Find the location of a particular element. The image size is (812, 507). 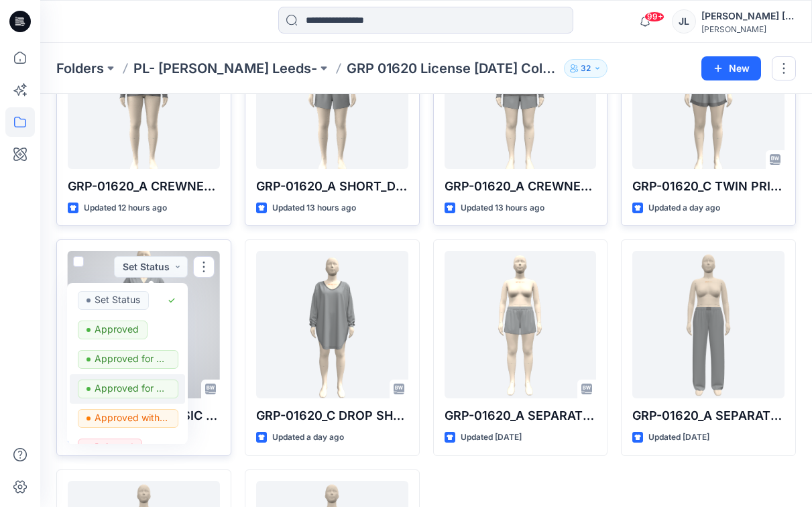

a: GRP-01620_C CLASSIC NOTCH COLLAR_DEVELOPMENT is located at coordinates (144, 324).